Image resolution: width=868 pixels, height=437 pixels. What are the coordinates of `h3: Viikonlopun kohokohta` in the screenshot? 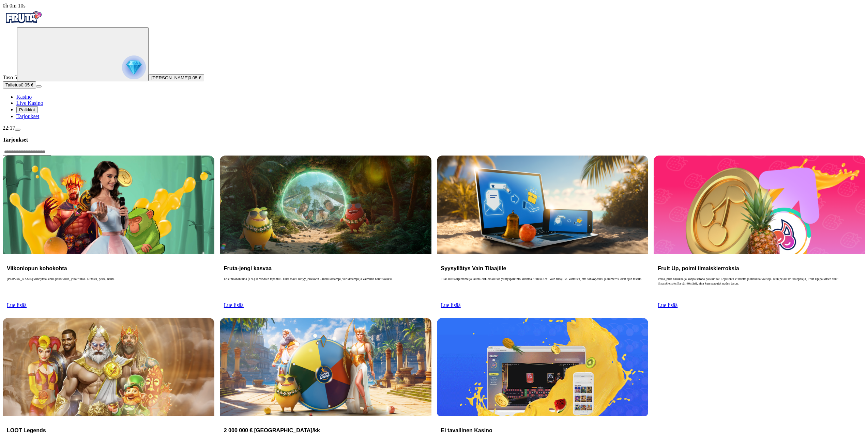 It's located at (108, 268).